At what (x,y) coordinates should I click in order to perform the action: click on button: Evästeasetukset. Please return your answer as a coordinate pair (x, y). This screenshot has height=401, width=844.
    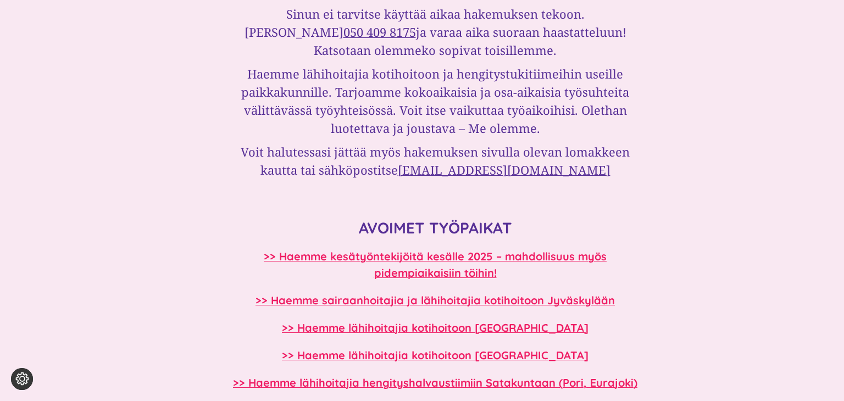
    Looking at the image, I should click on (22, 379).